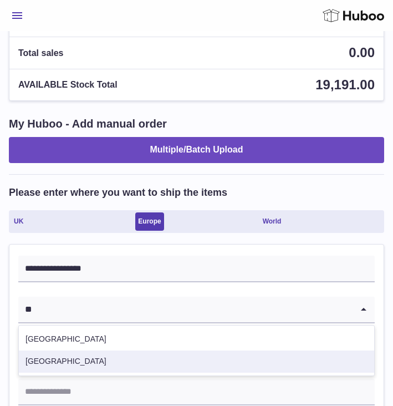 The height and width of the screenshot is (406, 393). Describe the element at coordinates (196, 85) in the screenshot. I see `a: AVAILABLE Stock Total 19,191.00` at that location.